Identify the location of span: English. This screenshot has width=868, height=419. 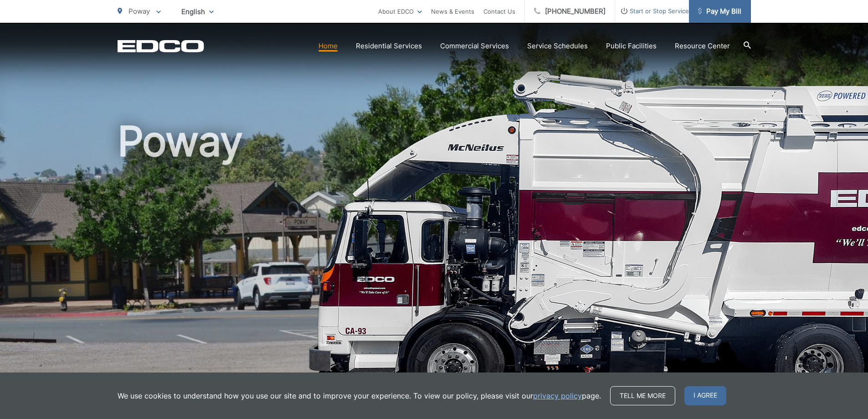
(197, 11).